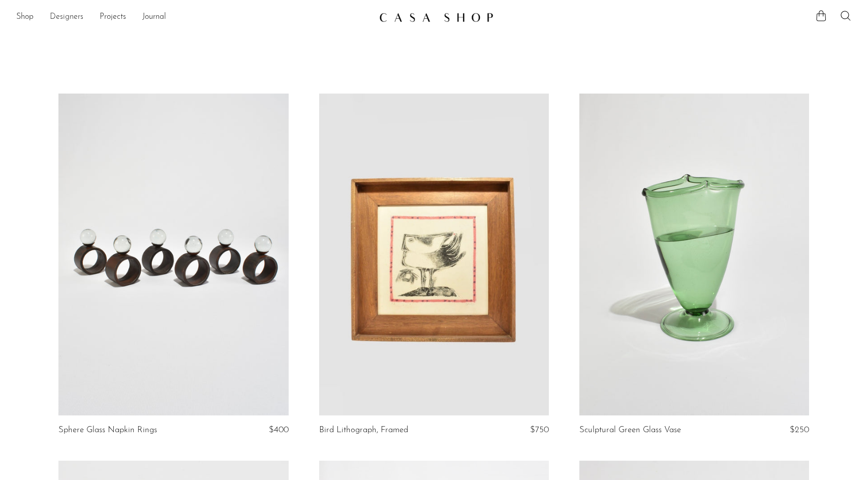 Image resolution: width=868 pixels, height=480 pixels. Describe the element at coordinates (364, 430) in the screenshot. I see `a: Bird Lithograph, Framed` at that location.